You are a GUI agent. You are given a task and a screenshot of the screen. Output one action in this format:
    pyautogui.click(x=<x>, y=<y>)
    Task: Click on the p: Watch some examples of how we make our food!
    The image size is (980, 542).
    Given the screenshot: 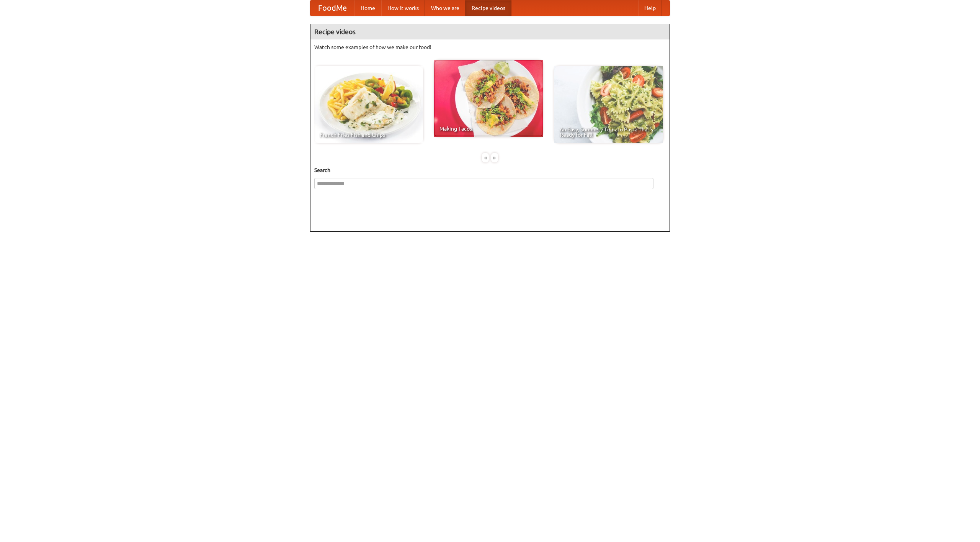 What is the action you would take?
    pyautogui.click(x=490, y=47)
    